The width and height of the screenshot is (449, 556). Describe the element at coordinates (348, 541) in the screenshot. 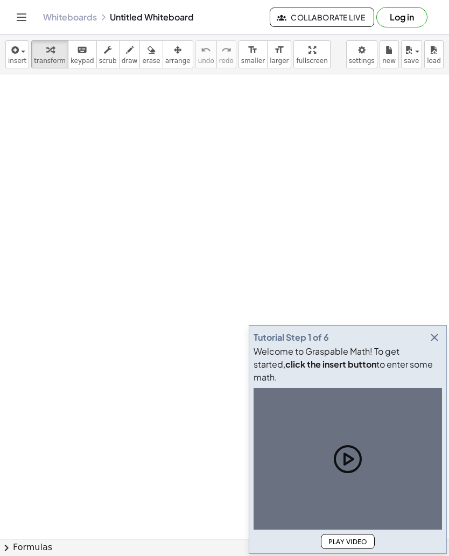

I see `span: Play Video` at that location.